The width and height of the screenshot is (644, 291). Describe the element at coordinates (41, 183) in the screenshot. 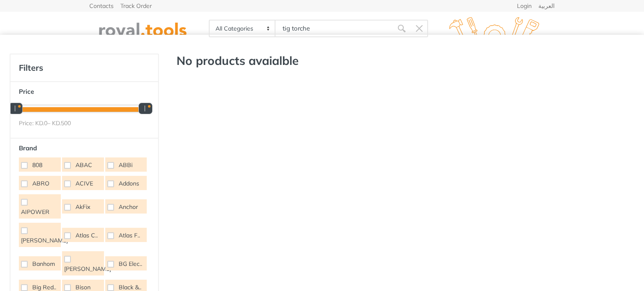

I see `span: ABRO` at that location.